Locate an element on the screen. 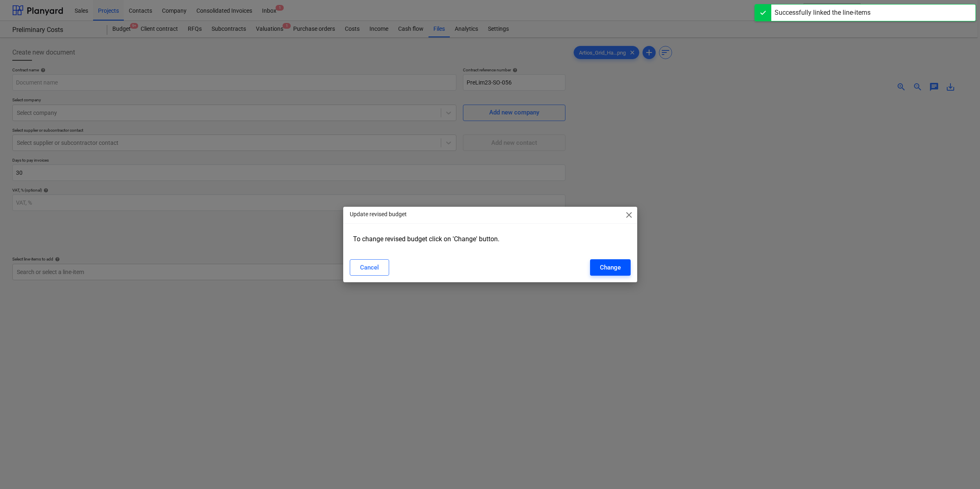 Image resolution: width=980 pixels, height=489 pixels. button: Change is located at coordinates (610, 267).